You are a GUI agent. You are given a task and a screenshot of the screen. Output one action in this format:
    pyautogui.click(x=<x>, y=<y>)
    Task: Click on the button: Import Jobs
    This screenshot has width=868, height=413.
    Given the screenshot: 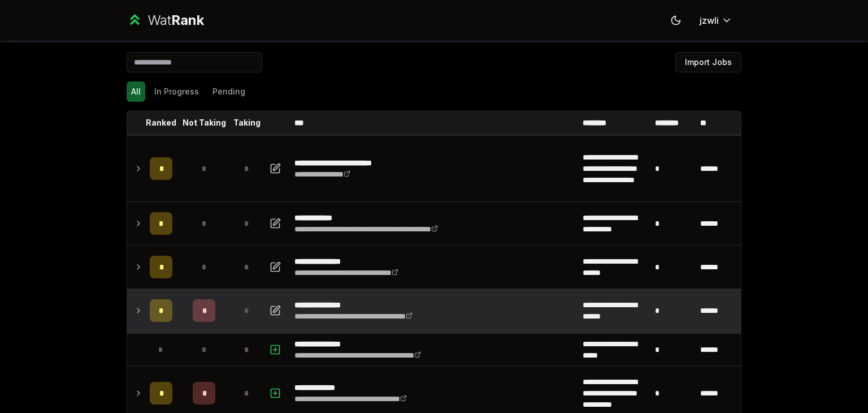 What is the action you would take?
    pyautogui.click(x=708, y=62)
    